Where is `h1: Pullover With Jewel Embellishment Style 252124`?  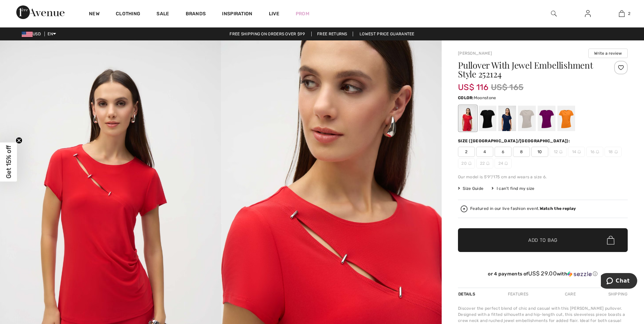
h1: Pullover With Jewel Embellishment Style 252124 is located at coordinates (529, 70).